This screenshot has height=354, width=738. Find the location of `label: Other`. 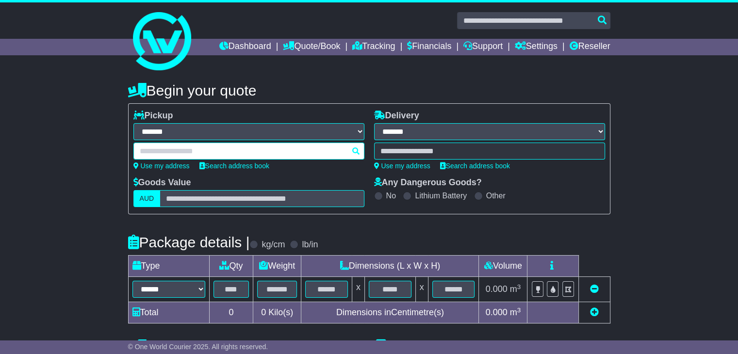

label: Other is located at coordinates (496, 196).